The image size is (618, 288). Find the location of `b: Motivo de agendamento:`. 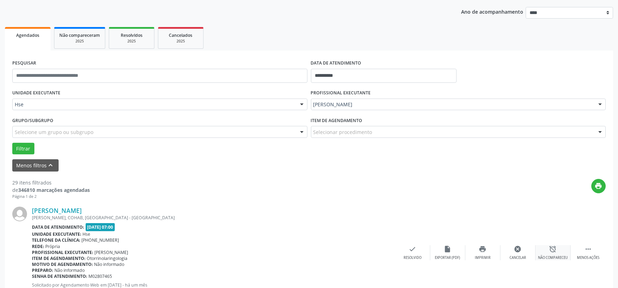

b: Motivo de agendamento: is located at coordinates (62, 264).